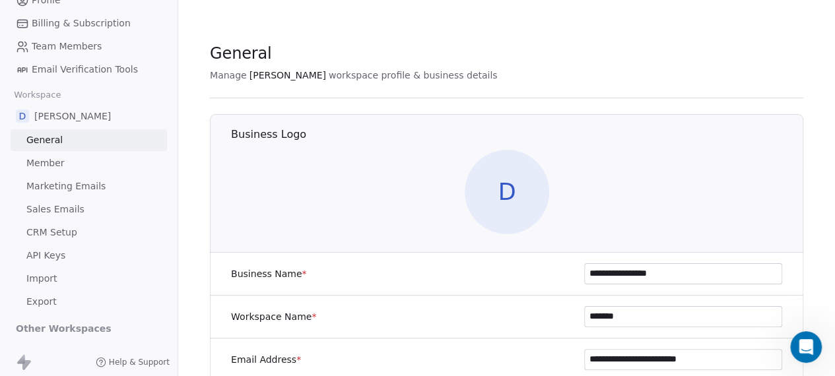 This screenshot has width=835, height=376. What do you see at coordinates (46, 255) in the screenshot?
I see `span: API Keys` at bounding box center [46, 255].